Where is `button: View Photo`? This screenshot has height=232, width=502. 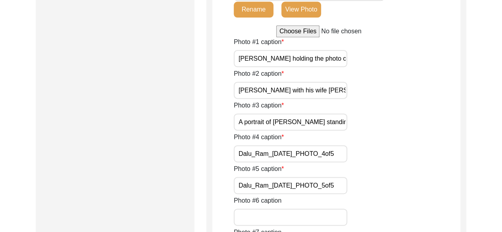
button: View Photo is located at coordinates (301, 10).